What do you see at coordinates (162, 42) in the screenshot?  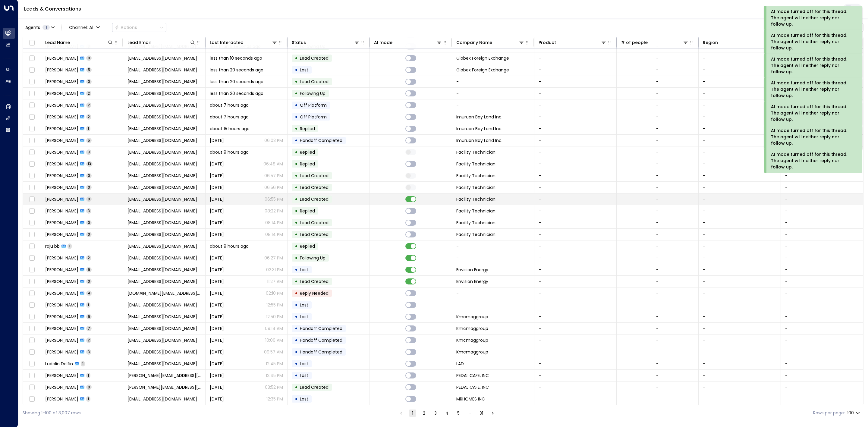 I see `div: Lead Email` at bounding box center [162, 42].